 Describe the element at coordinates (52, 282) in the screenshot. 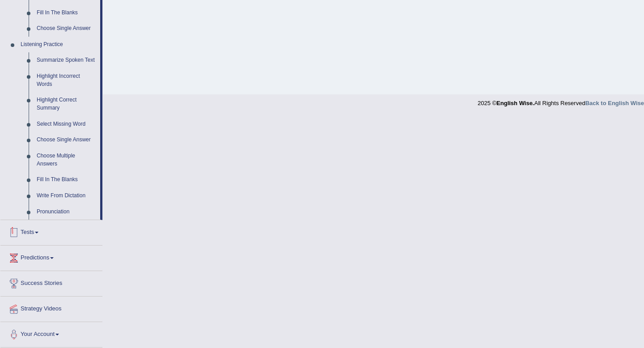

I see `a: Success Stories` at that location.